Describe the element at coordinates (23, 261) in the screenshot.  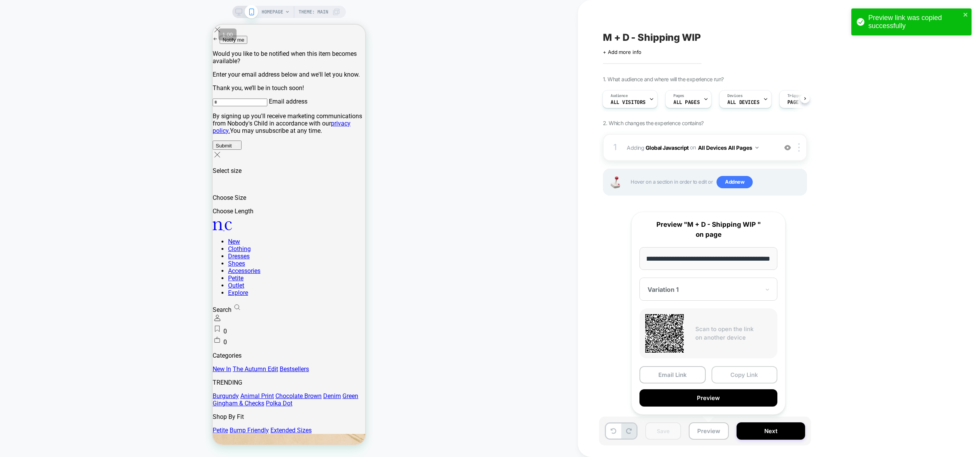
I see `a: Outlet` at that location.